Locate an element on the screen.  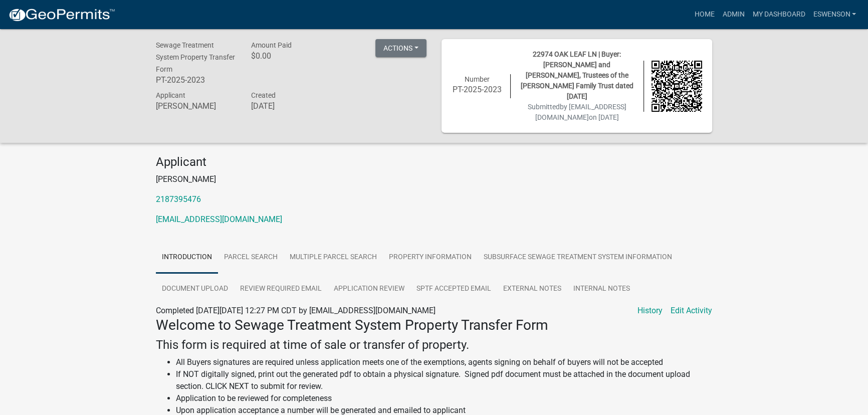
a: Application Review is located at coordinates (369, 289).